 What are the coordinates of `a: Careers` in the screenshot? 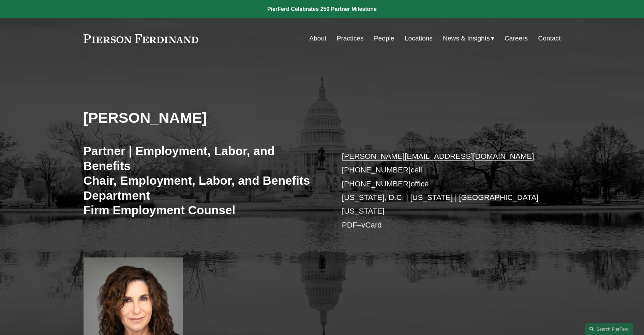 It's located at (517, 39).